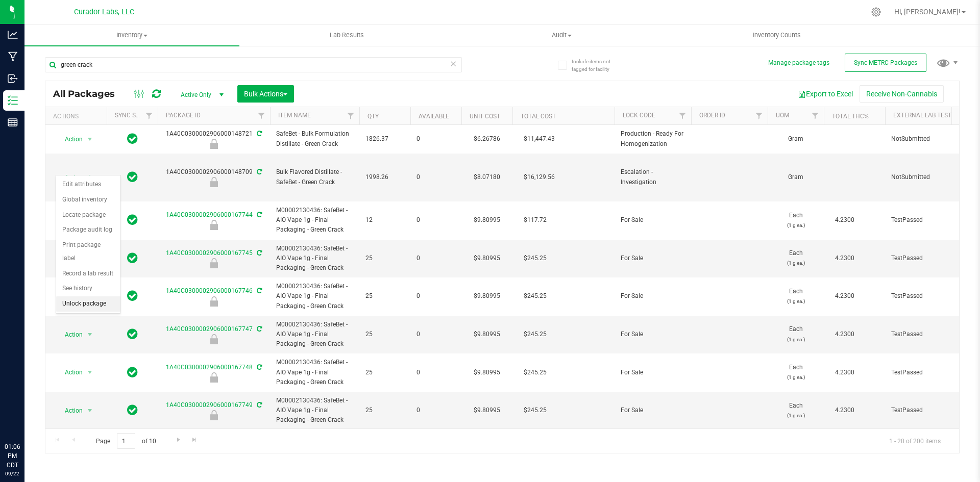  Describe the element at coordinates (209, 405) in the screenshot. I see `a: 1A40C0300002906000167749` at that location.